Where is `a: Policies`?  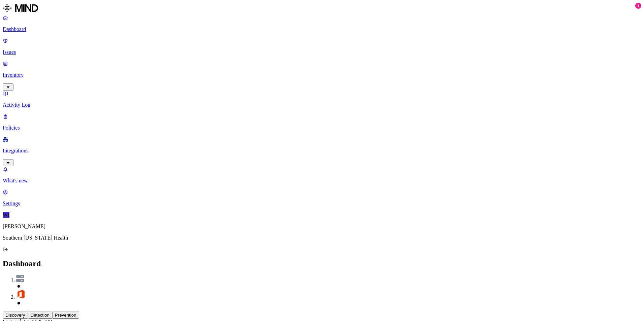
a: Policies is located at coordinates (322, 122).